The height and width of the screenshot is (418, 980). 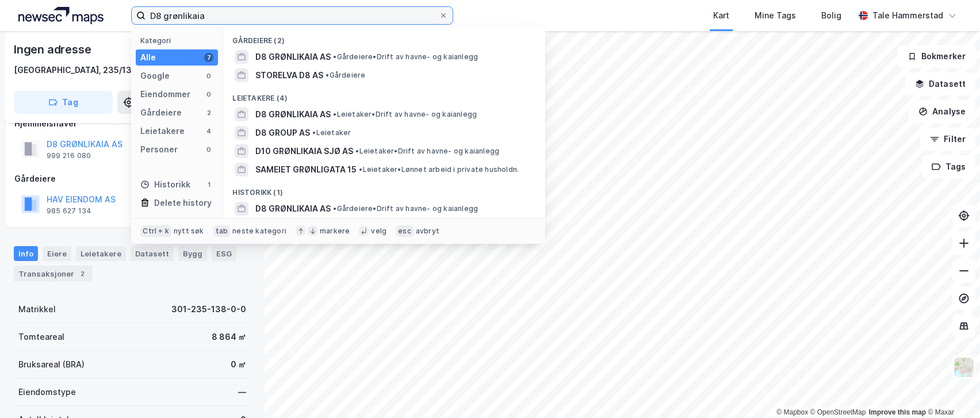 What do you see at coordinates (132, 124) in the screenshot?
I see `div: Hjemmelshaver` at bounding box center [132, 124].